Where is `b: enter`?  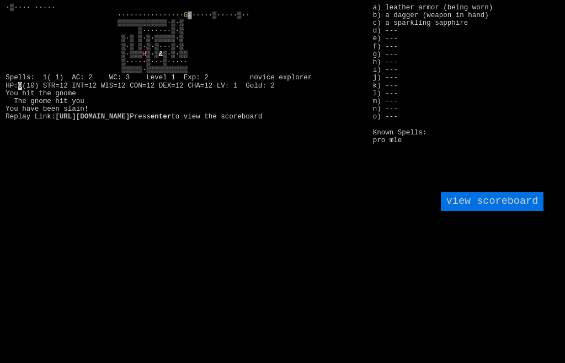 b: enter is located at coordinates (161, 117).